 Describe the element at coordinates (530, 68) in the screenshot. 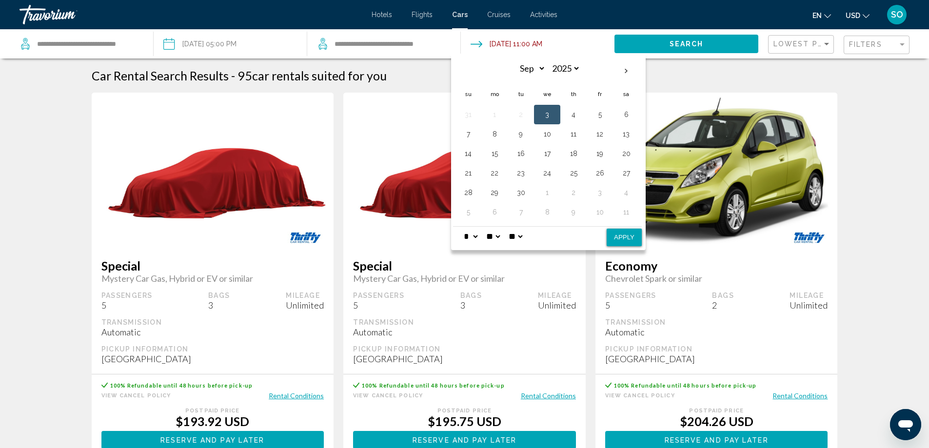

I see `select: Select month` at that location.